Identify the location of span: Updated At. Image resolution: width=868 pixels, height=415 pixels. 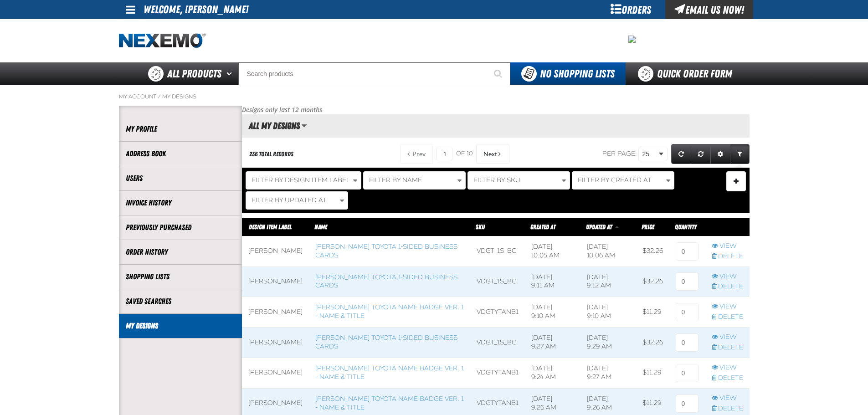
(599, 227).